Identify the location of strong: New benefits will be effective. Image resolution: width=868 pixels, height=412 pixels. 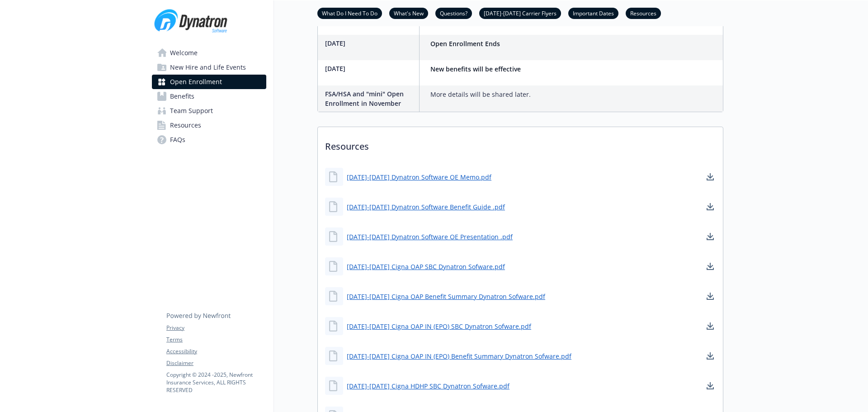
(475, 68).